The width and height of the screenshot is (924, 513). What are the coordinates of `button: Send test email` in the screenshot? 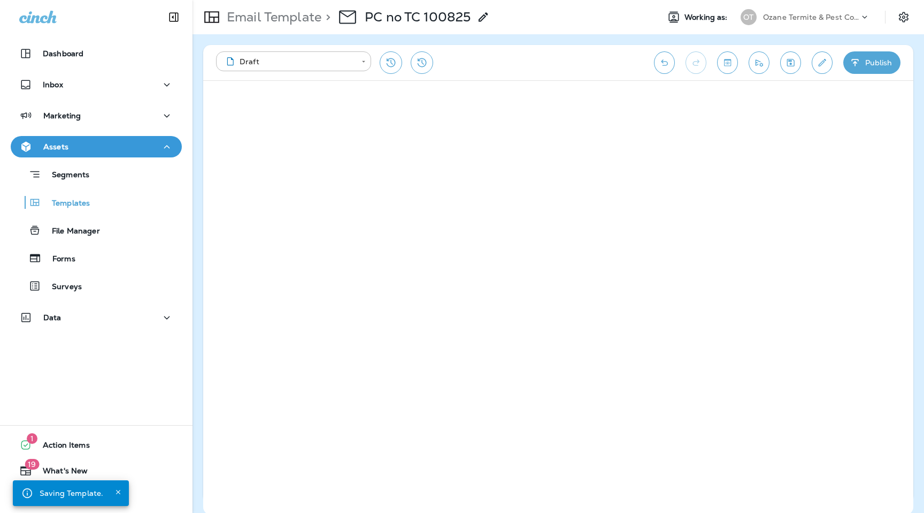 It's located at (759, 63).